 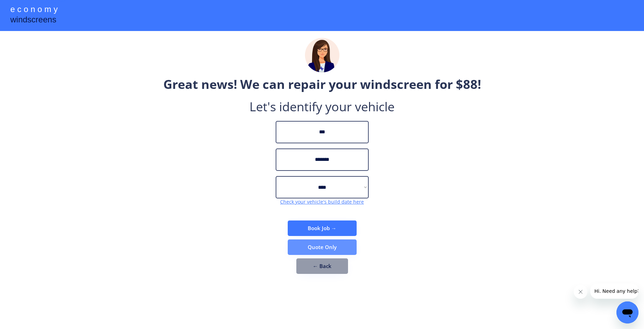 What do you see at coordinates (33, 20) in the screenshot?
I see `div: windscreens` at bounding box center [33, 20].